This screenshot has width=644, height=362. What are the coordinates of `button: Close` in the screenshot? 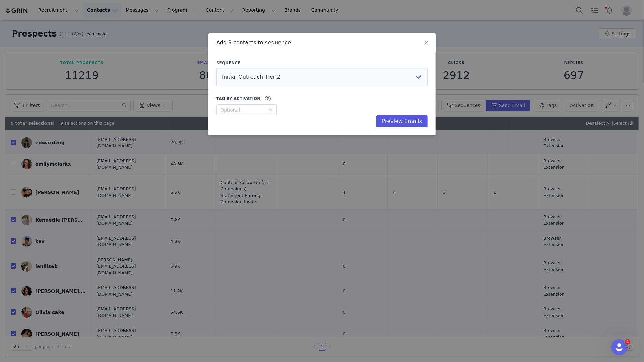 It's located at (426, 43).